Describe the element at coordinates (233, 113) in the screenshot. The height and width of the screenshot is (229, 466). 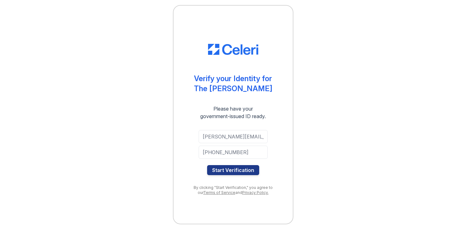
I see `div: Please have your government-issued ID ready.` at that location.